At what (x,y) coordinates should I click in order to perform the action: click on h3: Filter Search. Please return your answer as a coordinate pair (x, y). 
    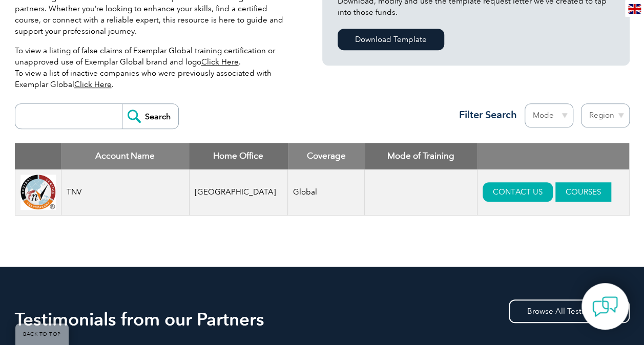
    Looking at the image, I should click on (484, 114).